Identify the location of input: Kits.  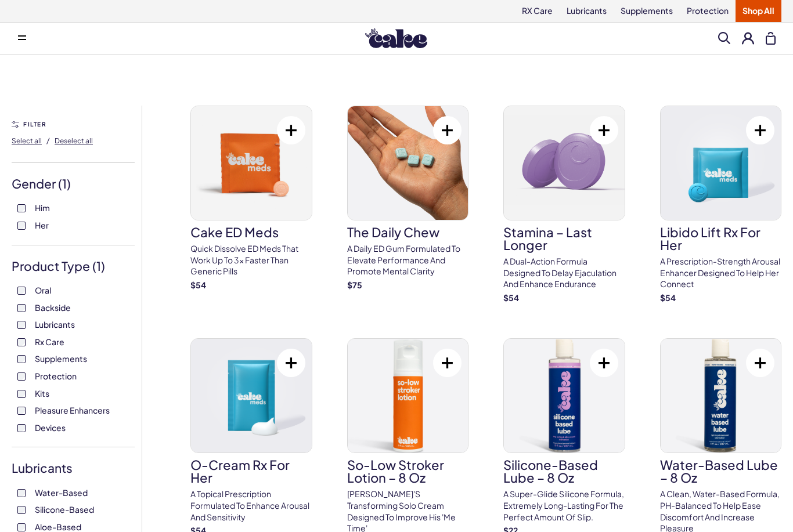
(21, 394).